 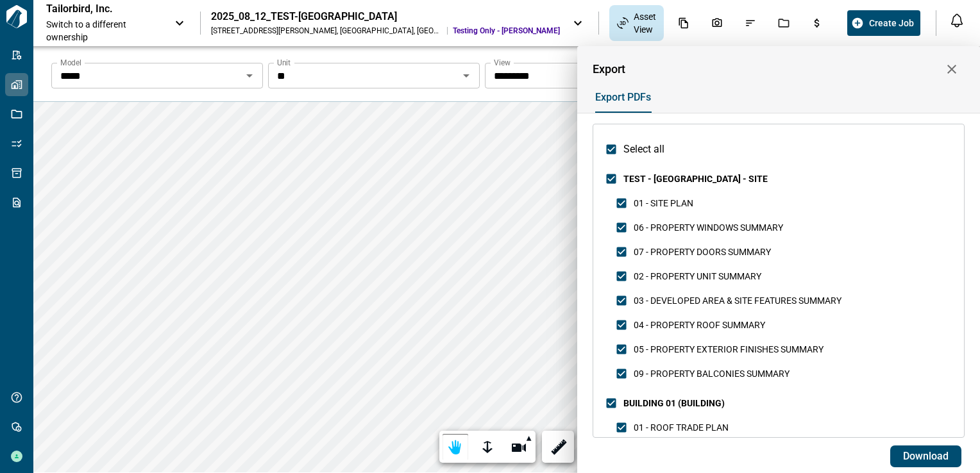 What do you see at coordinates (926, 457) in the screenshot?
I see `span: Download` at bounding box center [926, 457].